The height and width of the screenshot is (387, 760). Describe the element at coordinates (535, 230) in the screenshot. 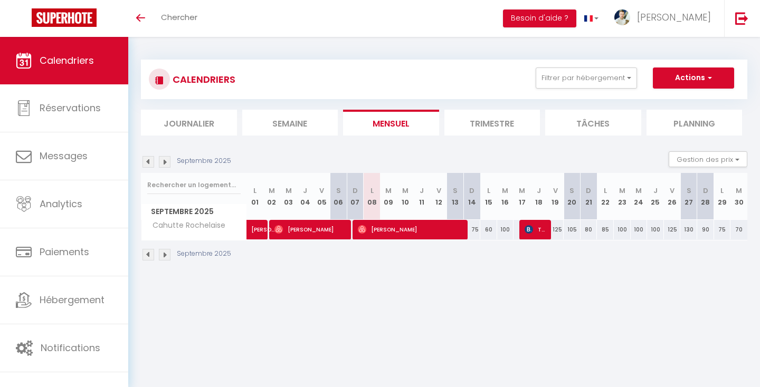

I see `span: TravelPerk S.L.U.` at that location.